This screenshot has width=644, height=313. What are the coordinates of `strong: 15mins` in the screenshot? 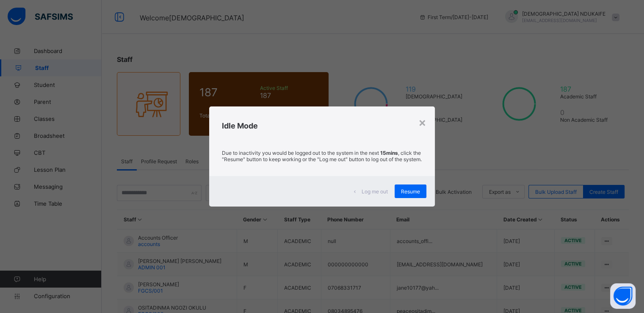 It's located at (389, 153).